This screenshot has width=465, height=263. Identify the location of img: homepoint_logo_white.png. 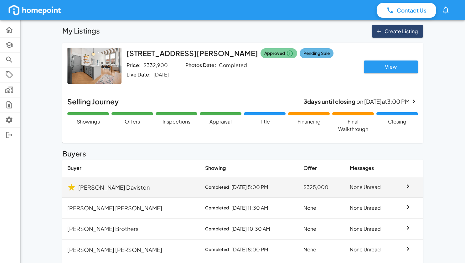
(35, 10).